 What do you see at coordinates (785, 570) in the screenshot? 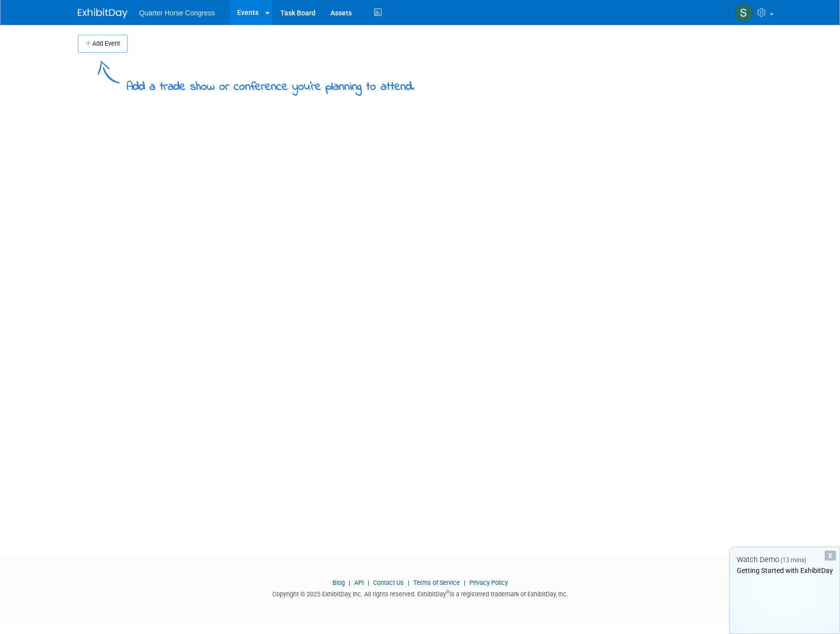
I see `div: Getting Started with ExhibitDay` at bounding box center [785, 570].